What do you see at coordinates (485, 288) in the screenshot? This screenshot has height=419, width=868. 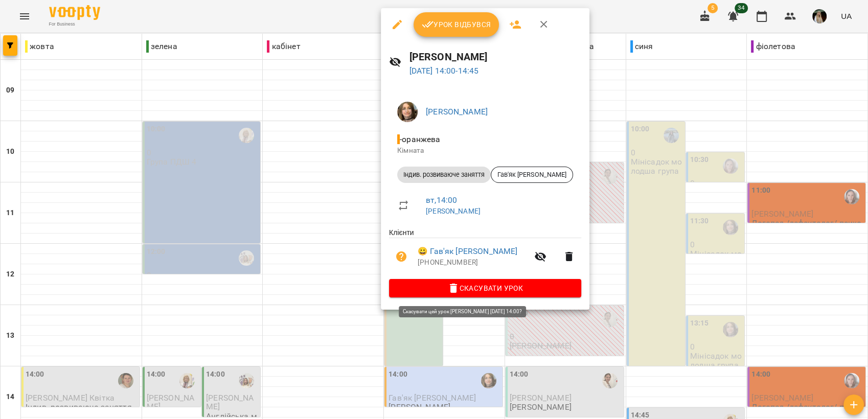 I see `button: Скасувати Урок` at bounding box center [485, 288].